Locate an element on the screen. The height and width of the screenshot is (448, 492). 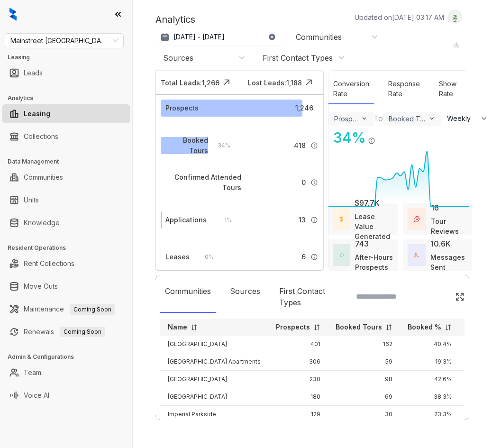
h3: Leasing is located at coordinates (70, 57).